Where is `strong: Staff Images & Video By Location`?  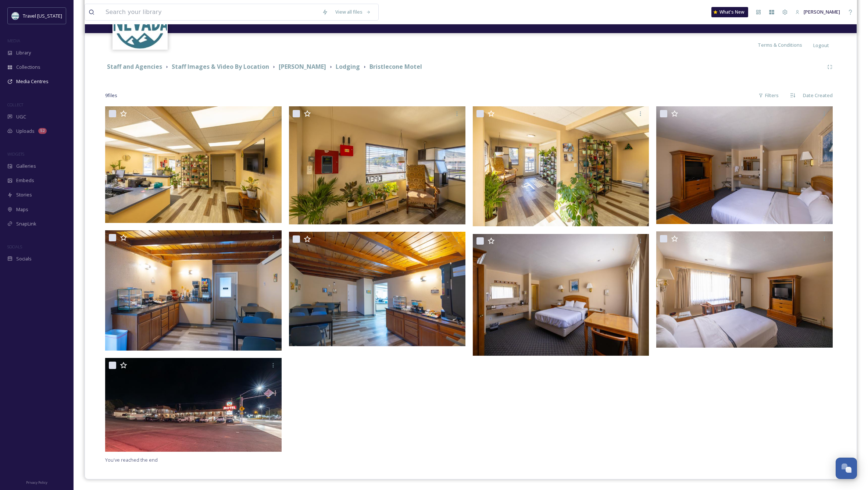
strong: Staff Images & Video By Location is located at coordinates (220, 66).